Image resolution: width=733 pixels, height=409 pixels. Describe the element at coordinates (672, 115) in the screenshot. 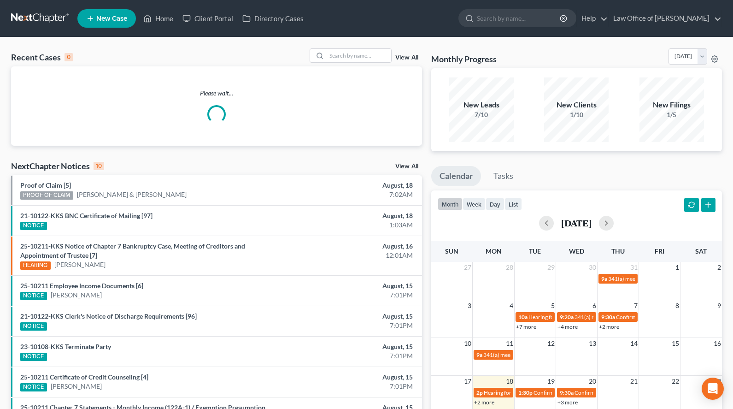

I see `div: 1/5` at that location.